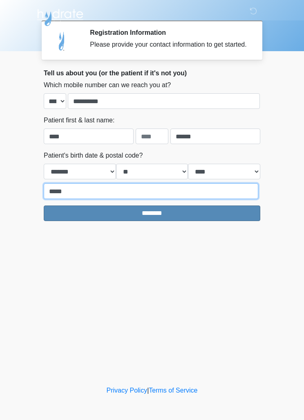  What do you see at coordinates (169, 45) in the screenshot?
I see `div: Please provide your contact information to get started.` at bounding box center [169, 45].